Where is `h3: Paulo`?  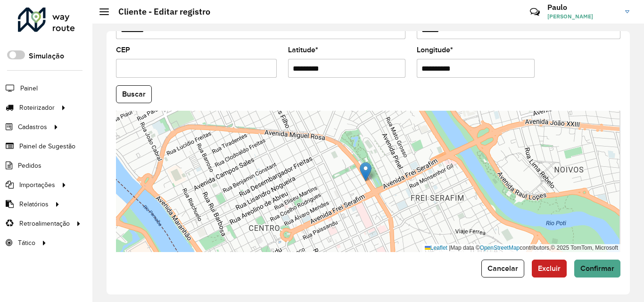
h3: Paulo is located at coordinates (583, 7).